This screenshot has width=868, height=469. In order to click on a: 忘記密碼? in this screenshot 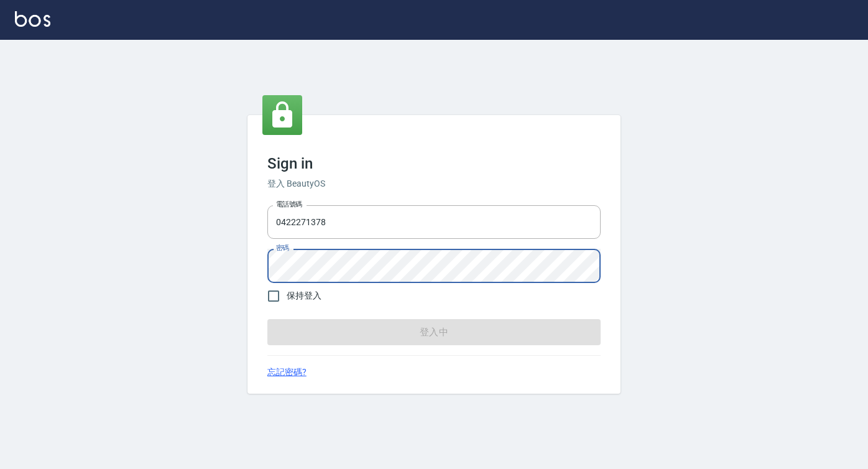, I will do `click(287, 372)`.